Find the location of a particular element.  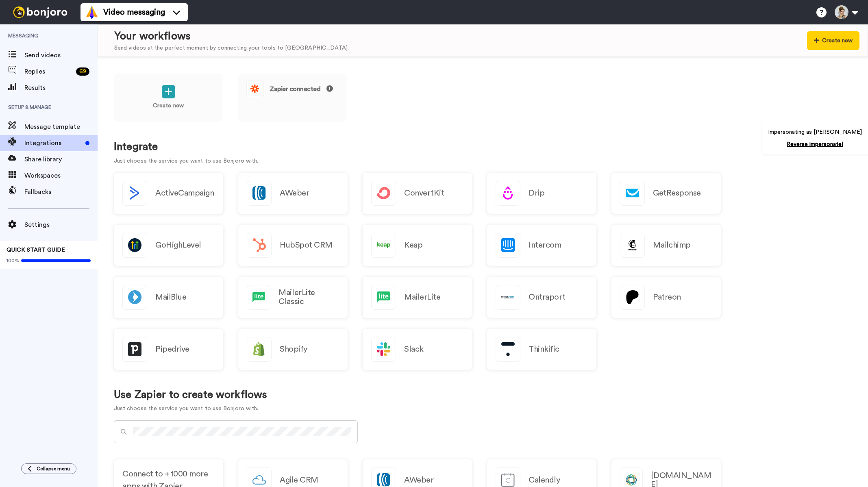

span: Zapier connected is located at coordinates (301, 89).